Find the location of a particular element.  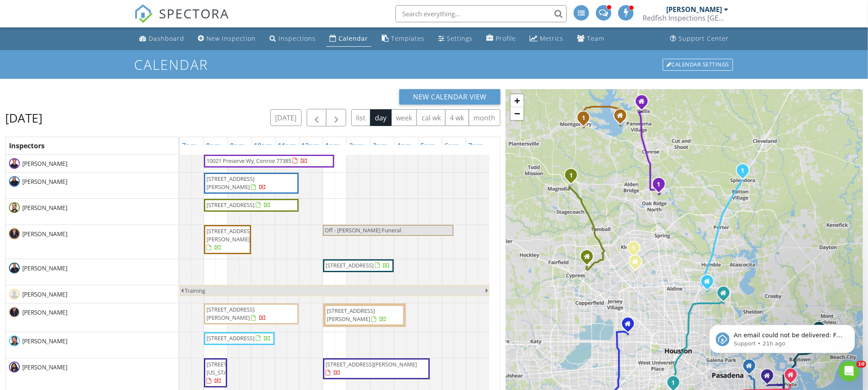

div: 502 W. Montgomery #249, Willis TX 77378 is located at coordinates (644, 104).